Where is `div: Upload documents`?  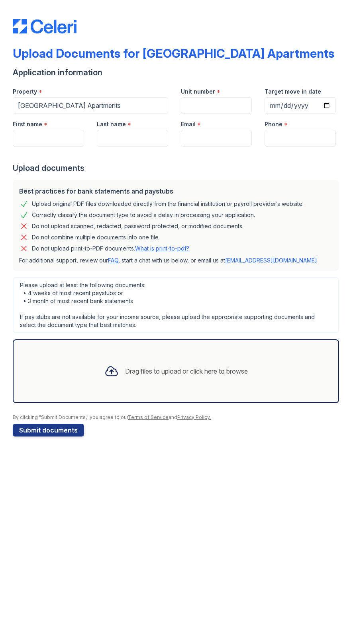
div: Upload documents is located at coordinates (177, 168).